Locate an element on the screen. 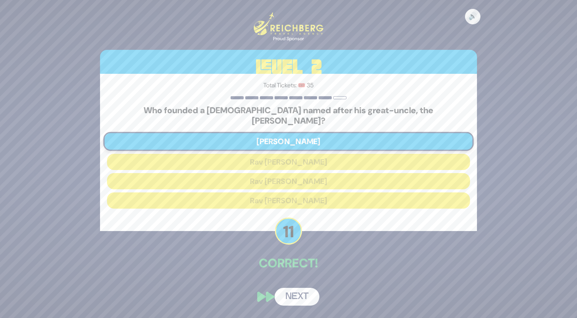 This screenshot has height=318, width=577. button: Next is located at coordinates (297, 297).